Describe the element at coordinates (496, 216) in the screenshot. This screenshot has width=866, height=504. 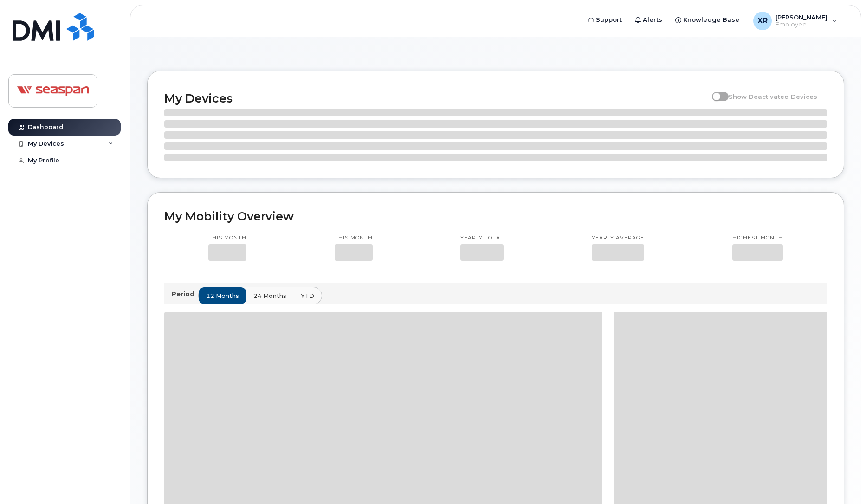
I see `h2: My Mobility Overview` at that location.